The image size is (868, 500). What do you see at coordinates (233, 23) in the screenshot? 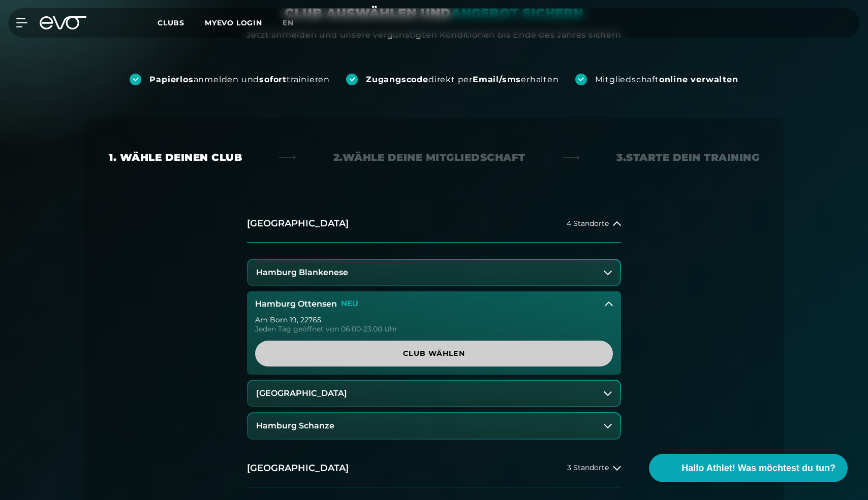
I see `a: MYEVO LOGIN` at bounding box center [233, 23].